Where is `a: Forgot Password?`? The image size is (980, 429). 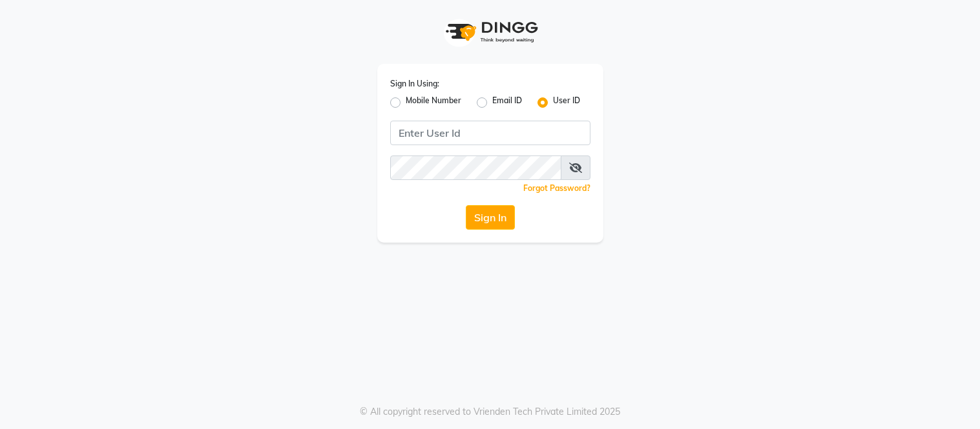 a: Forgot Password? is located at coordinates (557, 188).